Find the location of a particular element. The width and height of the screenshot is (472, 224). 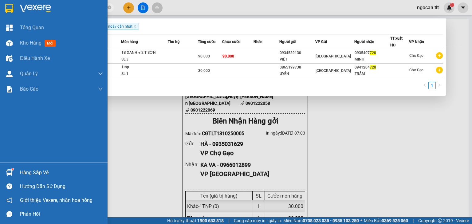

div: 1B XANH + 2 T SƠN is located at coordinates (144, 53).